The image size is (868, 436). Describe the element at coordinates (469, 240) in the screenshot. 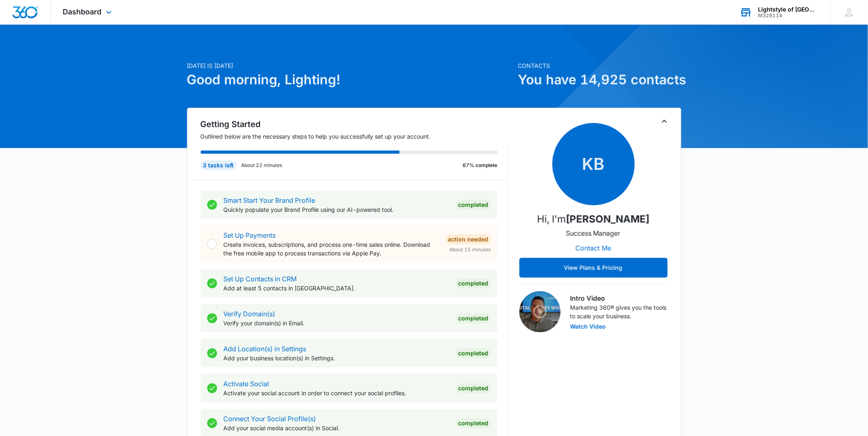

I see `div: Action Needed` at that location.